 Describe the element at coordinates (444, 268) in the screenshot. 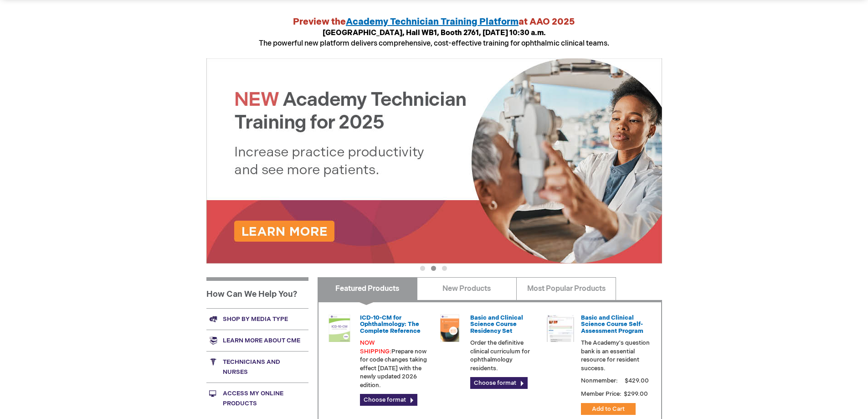

I see `button: 3 of 3` at that location.